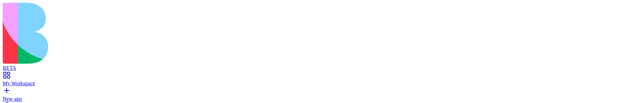 This screenshot has width=644, height=103. Describe the element at coordinates (322, 68) in the screenshot. I see `div: BETA` at that location.